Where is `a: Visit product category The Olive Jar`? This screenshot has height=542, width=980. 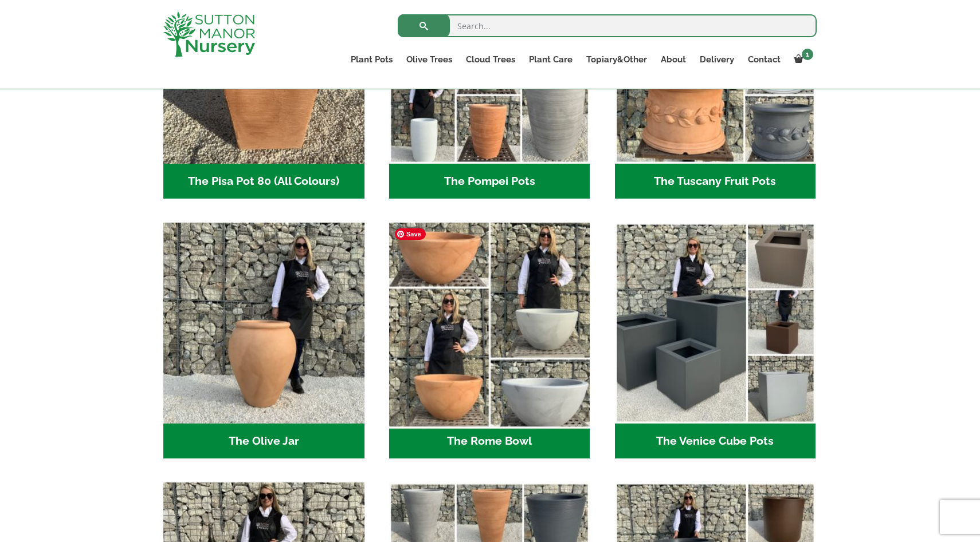
a: Visit product category The Olive Jar is located at coordinates (263, 341).